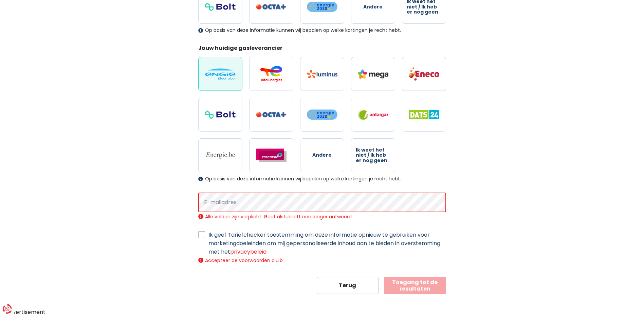 The height and width of the screenshot is (316, 644). Describe the element at coordinates (348, 286) in the screenshot. I see `button: Terug` at that location.